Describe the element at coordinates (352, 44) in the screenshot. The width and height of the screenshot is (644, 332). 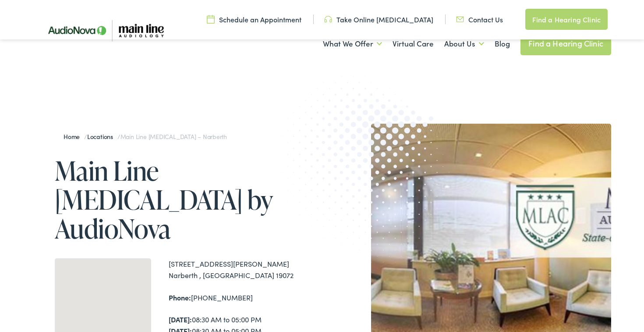
I see `a: What We Offer` at that location.